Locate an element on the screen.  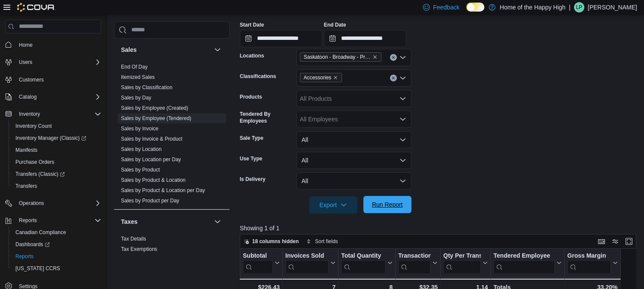
input: Press the down key to open a popover containing a calendar. is located at coordinates (365, 38).